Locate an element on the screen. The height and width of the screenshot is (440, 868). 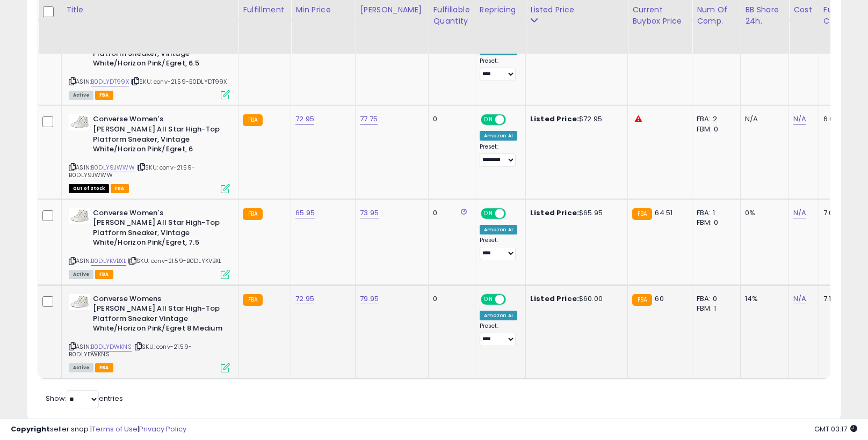
div: BB Share 24h. is located at coordinates (764, 16).